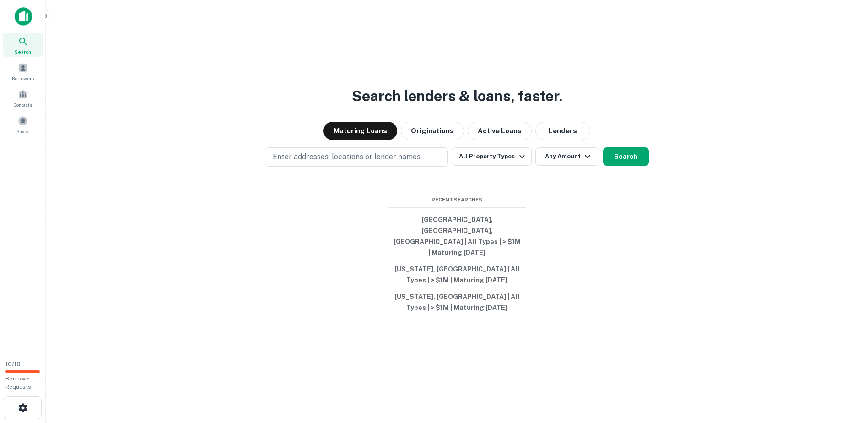 The image size is (868, 423). I want to click on span: Search, so click(23, 52).